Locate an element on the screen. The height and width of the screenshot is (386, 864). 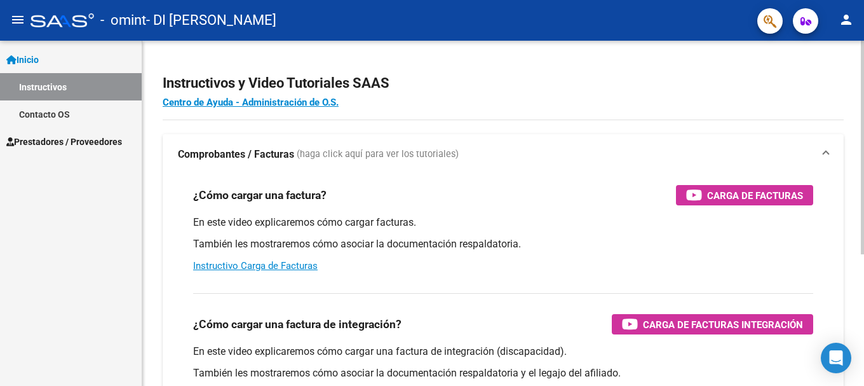
mat-icon: menu is located at coordinates (18, 20).